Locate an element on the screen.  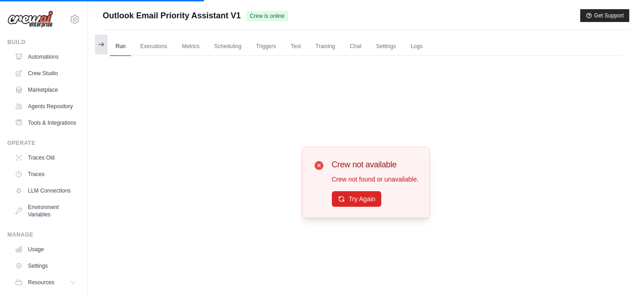
h3: Crew not available is located at coordinates (375, 164).